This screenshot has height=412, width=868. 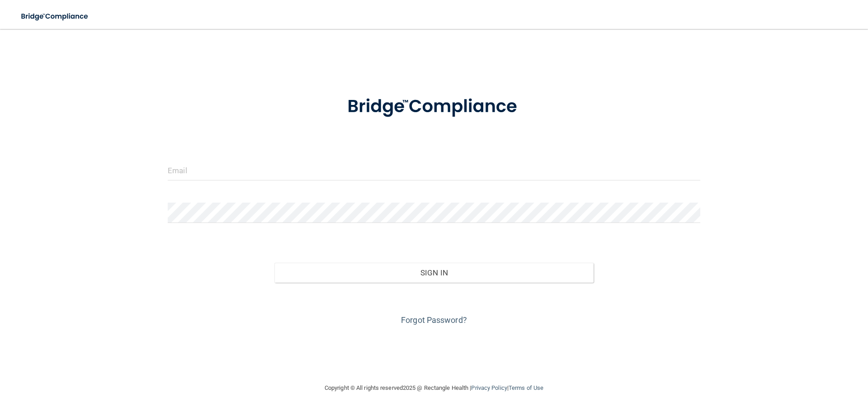 What do you see at coordinates (434, 170) in the screenshot?
I see `input: Email` at bounding box center [434, 170].